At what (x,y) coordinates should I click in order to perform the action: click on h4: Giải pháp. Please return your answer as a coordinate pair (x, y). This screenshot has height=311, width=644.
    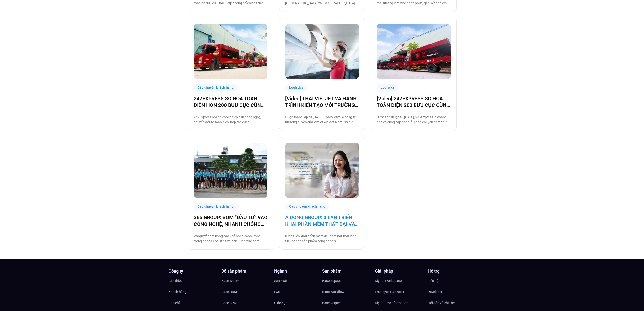
    Looking at the image, I should click on (399, 271).